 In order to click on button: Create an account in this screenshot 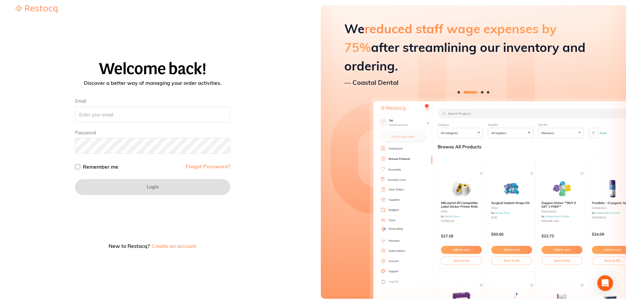, I will do `click(174, 246)`.